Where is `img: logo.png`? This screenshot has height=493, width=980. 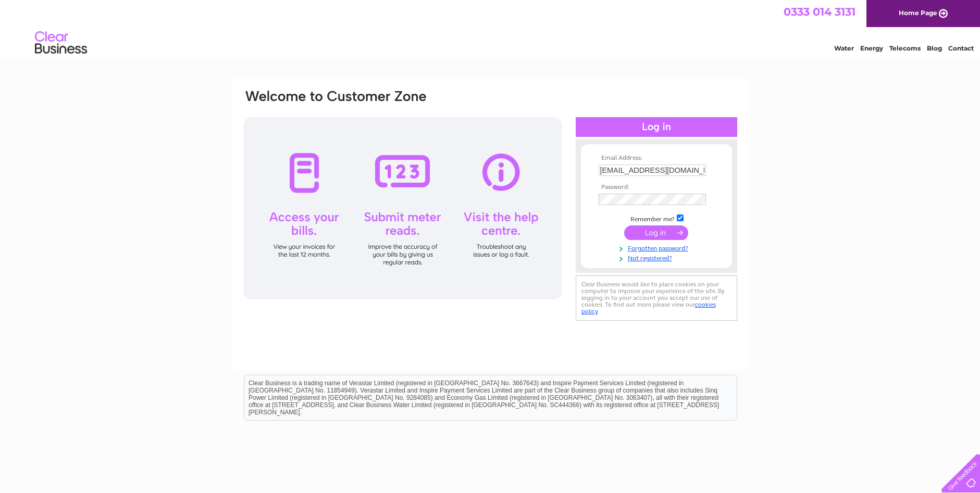 img: logo.png is located at coordinates (61, 43).